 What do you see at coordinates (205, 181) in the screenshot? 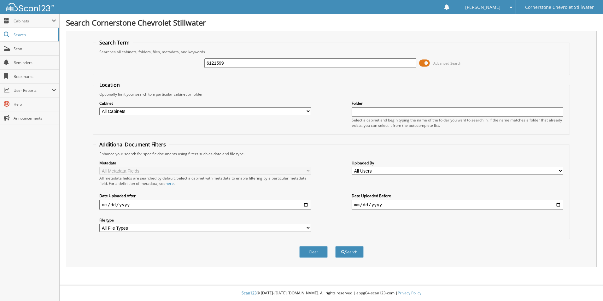
I see `div: All metadata fields are searched by default. Select a cabinet with metadata to enable filtering b...` at bounding box center [205, 181].